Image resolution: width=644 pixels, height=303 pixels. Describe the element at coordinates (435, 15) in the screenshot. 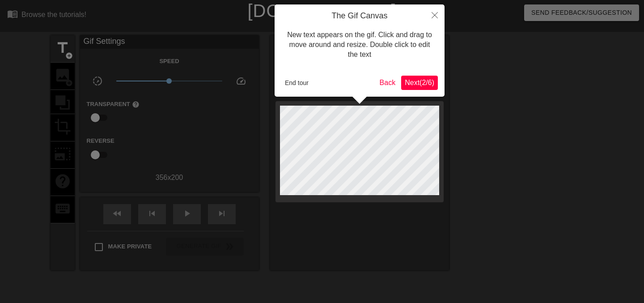

I see `button: Close` at that location.